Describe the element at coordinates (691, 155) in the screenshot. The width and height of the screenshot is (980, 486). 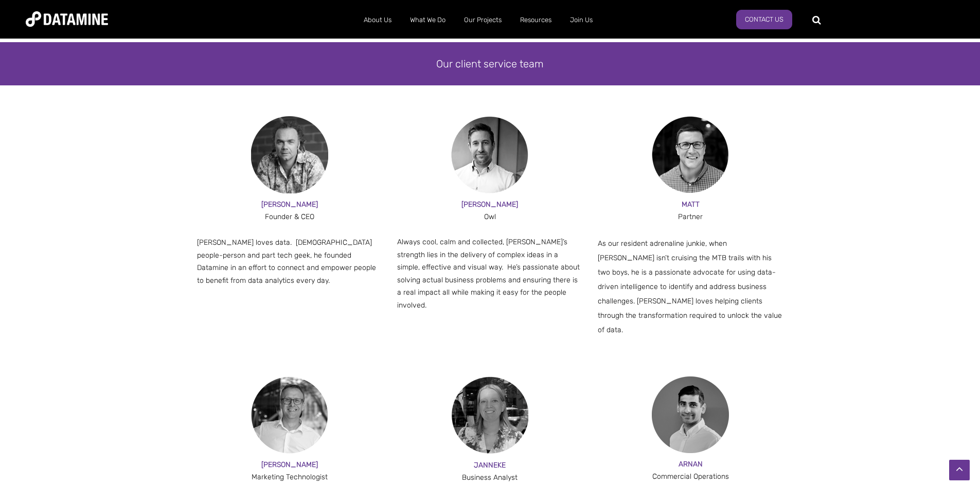
I see `img: matt mug-1` at that location.